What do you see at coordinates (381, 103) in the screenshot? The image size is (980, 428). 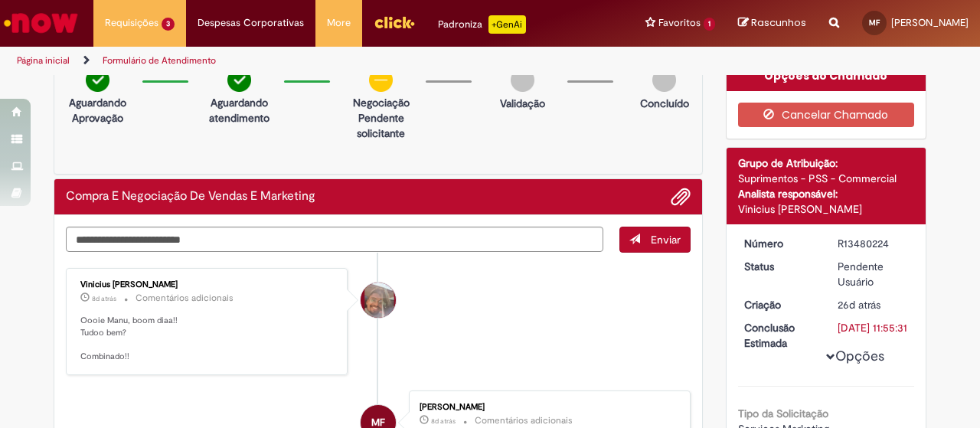 I see `p: Negociação` at bounding box center [381, 103].